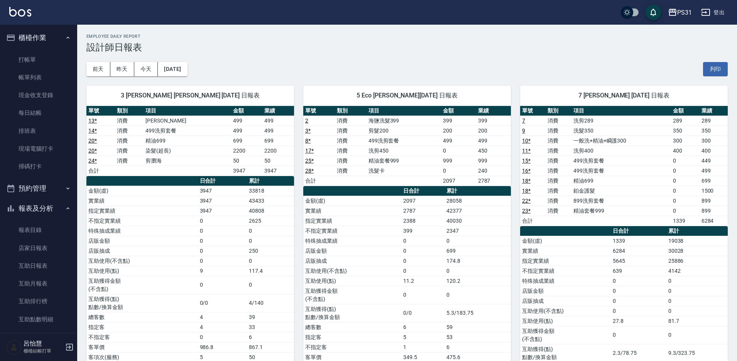 The width and height of the screenshot is (737, 361). Describe the element at coordinates (638, 321) in the screenshot. I see `td: 27.8` at that location.